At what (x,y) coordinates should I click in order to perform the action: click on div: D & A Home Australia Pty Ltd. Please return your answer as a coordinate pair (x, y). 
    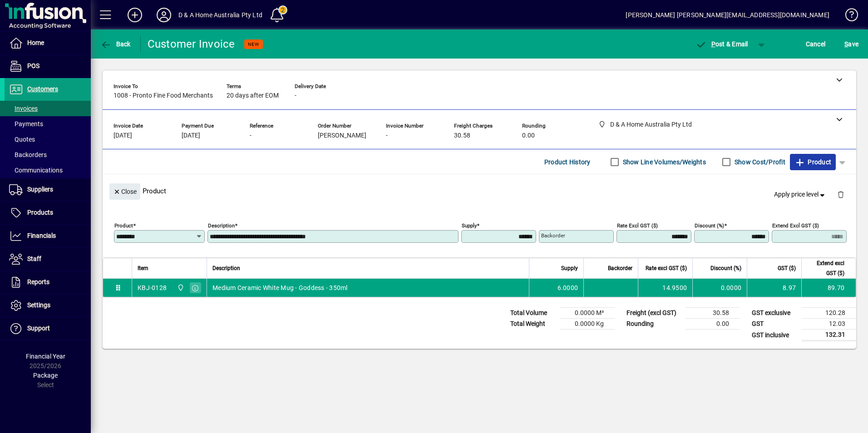
    Looking at the image, I should click on (220, 15).